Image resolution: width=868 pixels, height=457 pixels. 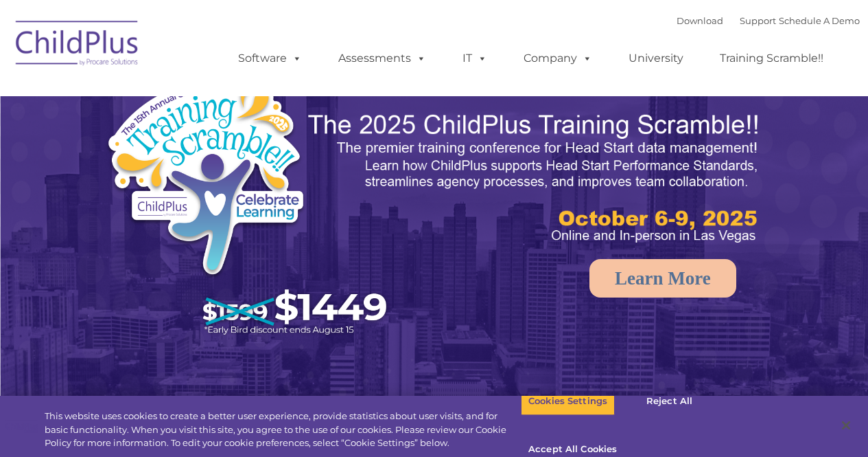 I want to click on a: Training Scramble!!, so click(x=771, y=58).